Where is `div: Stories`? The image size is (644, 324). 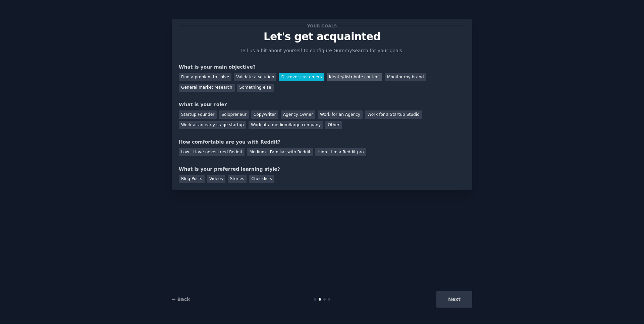 div: Stories is located at coordinates (237, 179).